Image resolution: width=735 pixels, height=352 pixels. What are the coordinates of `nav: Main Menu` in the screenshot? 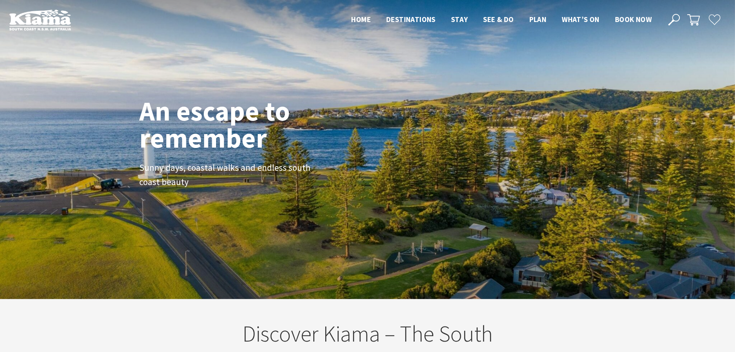 It's located at (501, 20).